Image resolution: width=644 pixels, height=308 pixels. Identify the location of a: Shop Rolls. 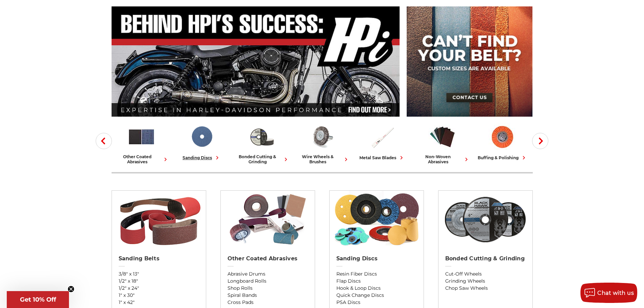
(267, 288).